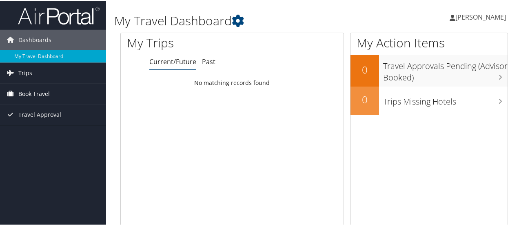 Image resolution: width=519 pixels, height=225 pixels. What do you see at coordinates (34, 93) in the screenshot?
I see `span: Book Travel` at bounding box center [34, 93].